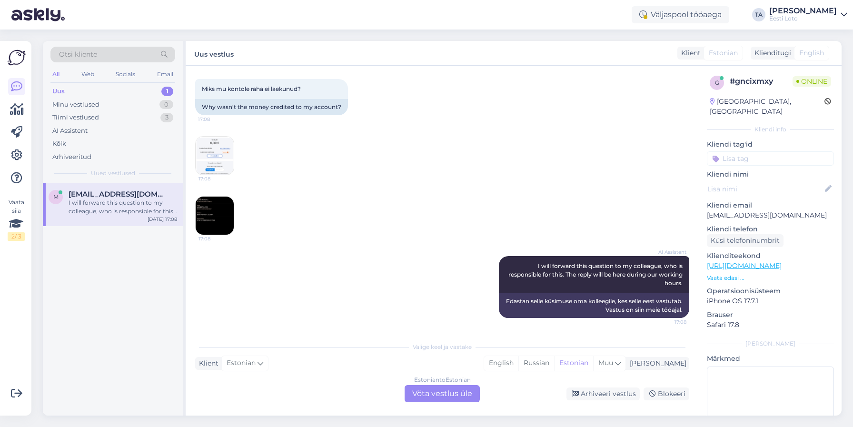 Image resolution: width=853 pixels, height=427 pixels. I want to click on div: Socials, so click(125, 74).